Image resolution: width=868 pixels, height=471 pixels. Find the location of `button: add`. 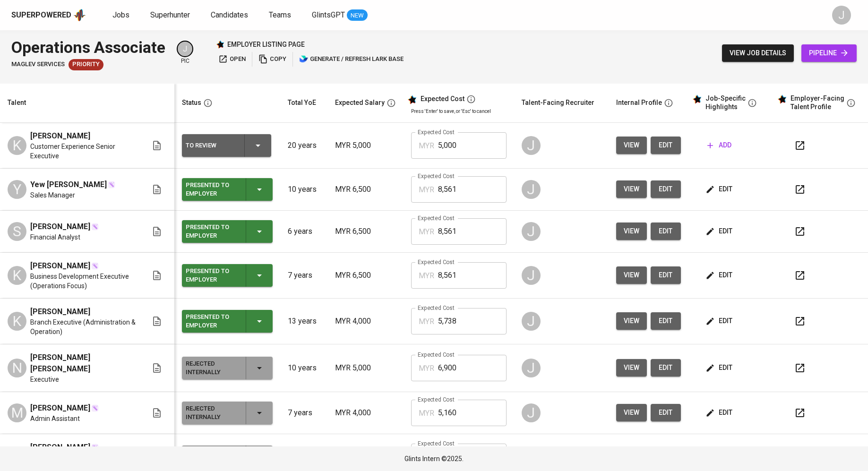

button: add is located at coordinates (719, 145).